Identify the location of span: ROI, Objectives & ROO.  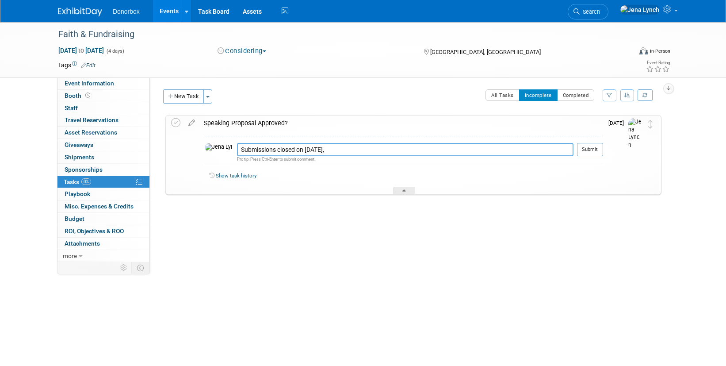
(94, 231).